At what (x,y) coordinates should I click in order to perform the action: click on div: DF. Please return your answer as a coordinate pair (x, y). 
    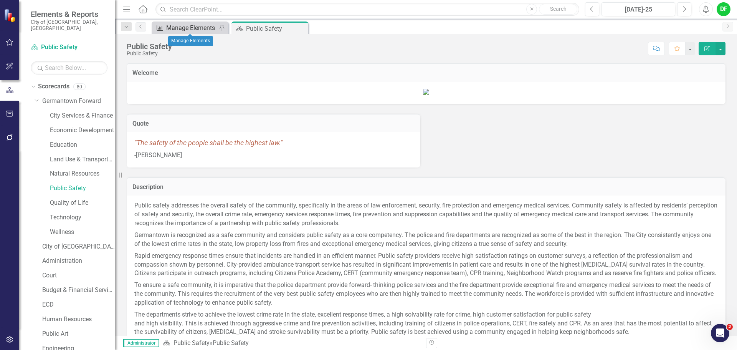
    Looking at the image, I should click on (723, 9).